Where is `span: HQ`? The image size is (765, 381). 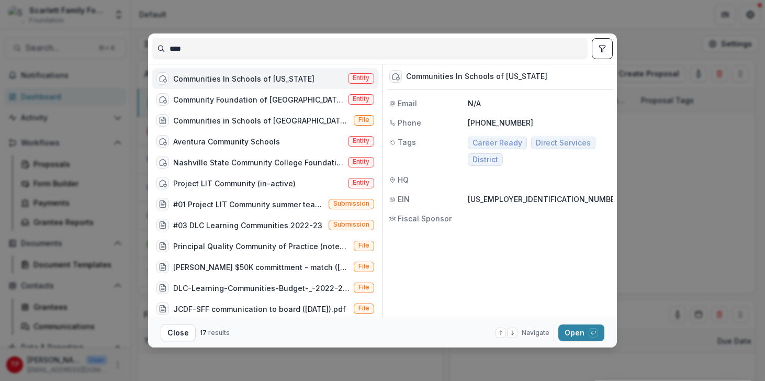
span: HQ is located at coordinates (403, 180).